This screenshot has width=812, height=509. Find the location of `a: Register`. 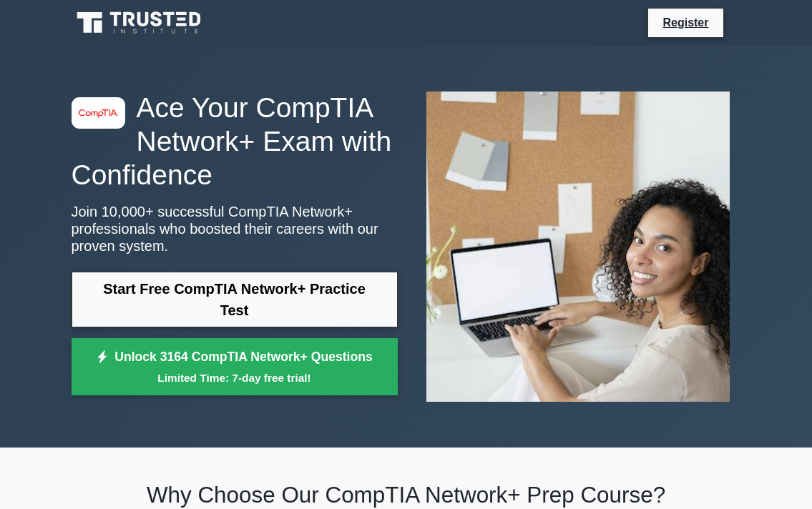

a: Register is located at coordinates (685, 22).